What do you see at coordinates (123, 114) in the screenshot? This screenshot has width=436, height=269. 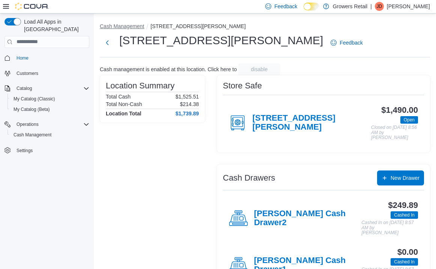 I see `h4: Location Total` at bounding box center [123, 114].